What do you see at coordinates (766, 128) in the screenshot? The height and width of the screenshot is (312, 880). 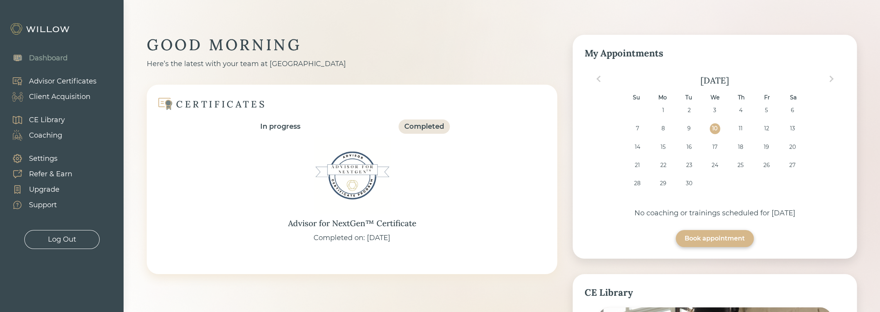 I see `div: Choose Friday, September 12th, 2025` at bounding box center [766, 128].